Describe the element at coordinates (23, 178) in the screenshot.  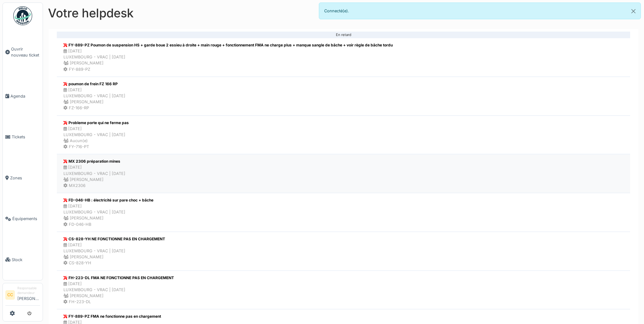
I see `a: Zones` at that location.